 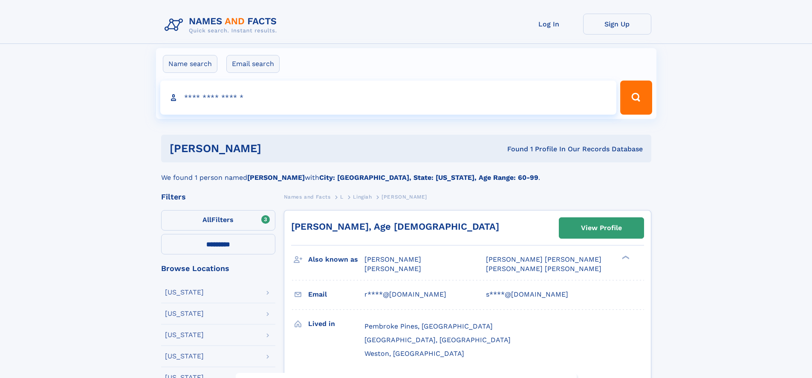 I want to click on label: Name search, so click(x=190, y=64).